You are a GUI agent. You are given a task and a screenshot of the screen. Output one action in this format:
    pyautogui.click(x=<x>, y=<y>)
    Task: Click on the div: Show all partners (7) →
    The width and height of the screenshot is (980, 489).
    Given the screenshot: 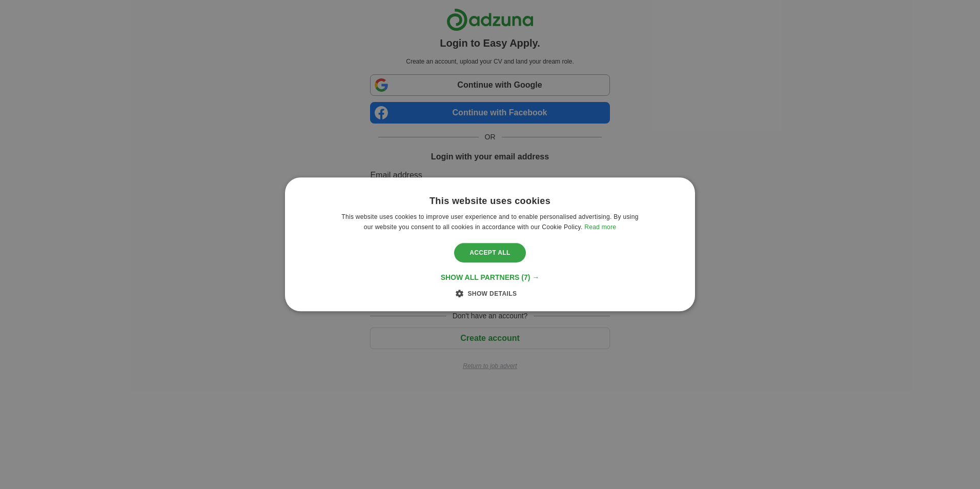 What is the action you would take?
    pyautogui.click(x=490, y=278)
    